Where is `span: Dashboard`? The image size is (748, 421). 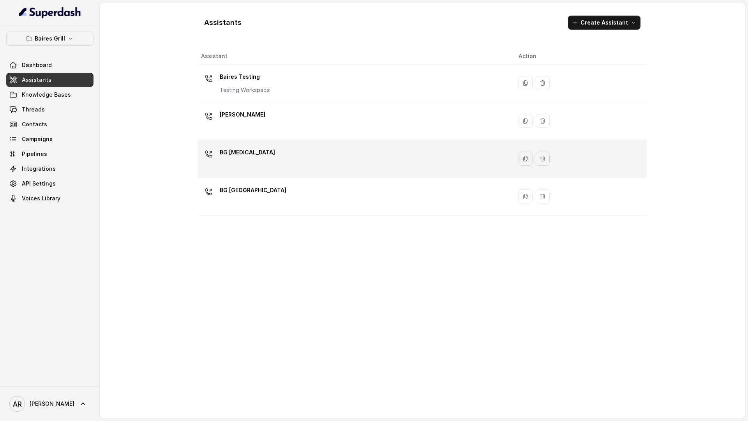
span: Dashboard is located at coordinates (37, 65).